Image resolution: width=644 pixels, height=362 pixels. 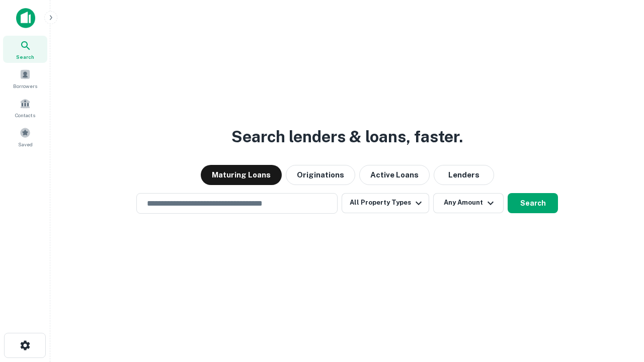 I want to click on button: Any Amount, so click(x=468, y=203).